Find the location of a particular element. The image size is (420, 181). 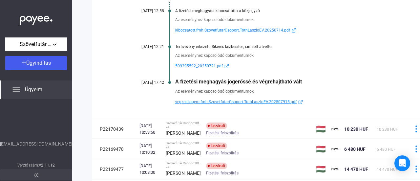

div: A fizetési meghagyás jogerőssé és végrehajtható vált is located at coordinates (287, 81).